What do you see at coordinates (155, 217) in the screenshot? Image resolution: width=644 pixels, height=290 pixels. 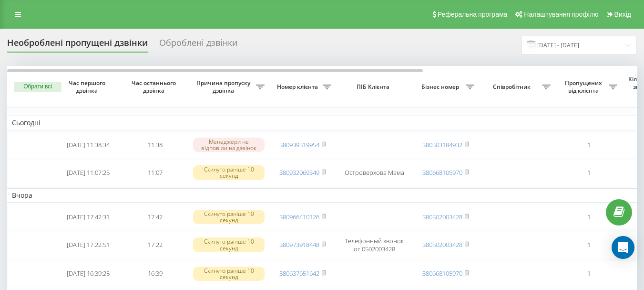 I see `td: 17:42` at bounding box center [155, 217].